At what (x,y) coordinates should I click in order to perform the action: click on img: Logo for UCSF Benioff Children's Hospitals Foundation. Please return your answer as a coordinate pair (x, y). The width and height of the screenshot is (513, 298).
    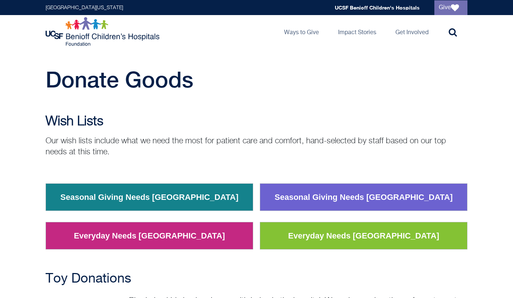
    Looking at the image, I should click on (103, 32).